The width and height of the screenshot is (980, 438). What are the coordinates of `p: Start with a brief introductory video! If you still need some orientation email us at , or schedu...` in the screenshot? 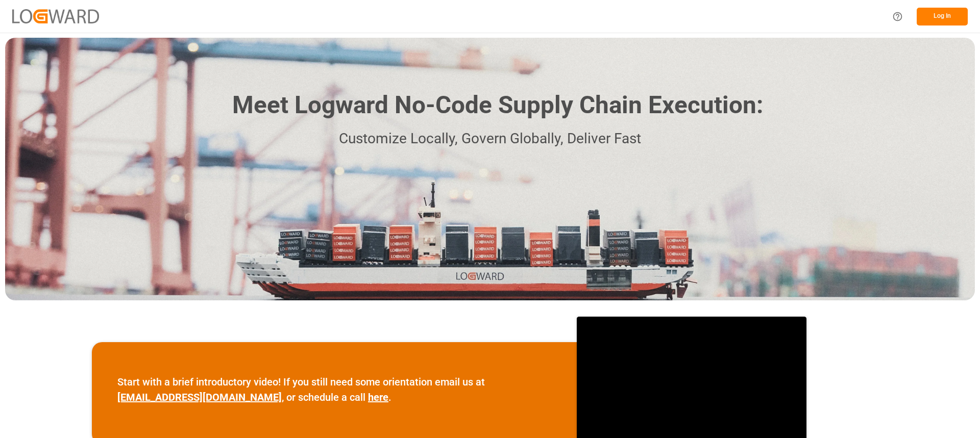 It's located at (335, 389).